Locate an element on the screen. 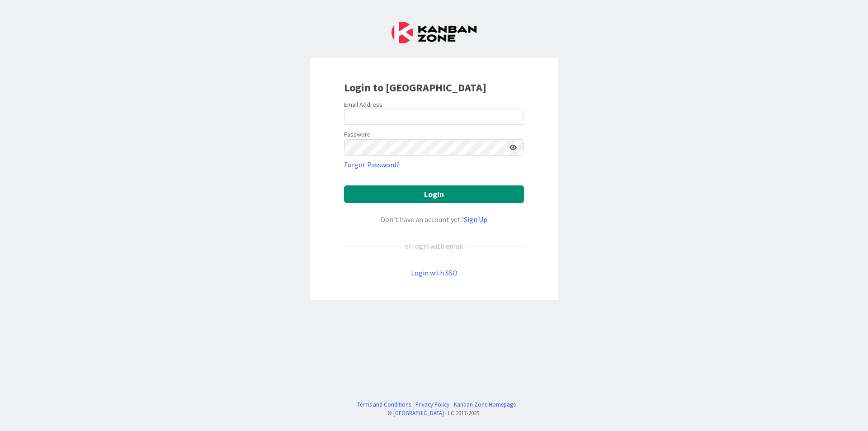  a: Privacy Policy is located at coordinates (432, 404).